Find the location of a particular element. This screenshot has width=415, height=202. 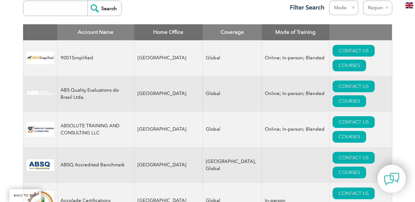

img: c92924ac-d9bc-ea11-a814-000d3a79823d-logo.jpg is located at coordinates (40, 94).